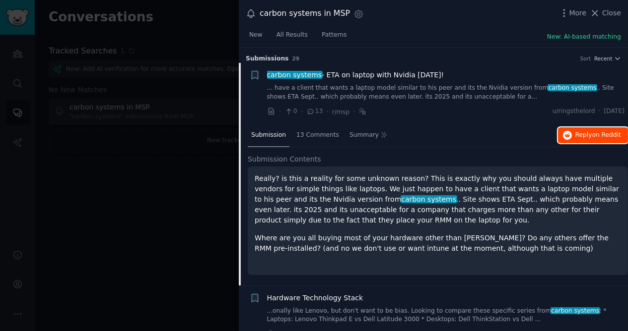 This screenshot has width=628, height=331. What do you see at coordinates (573, 13) in the screenshot?
I see `button: More` at bounding box center [573, 13].